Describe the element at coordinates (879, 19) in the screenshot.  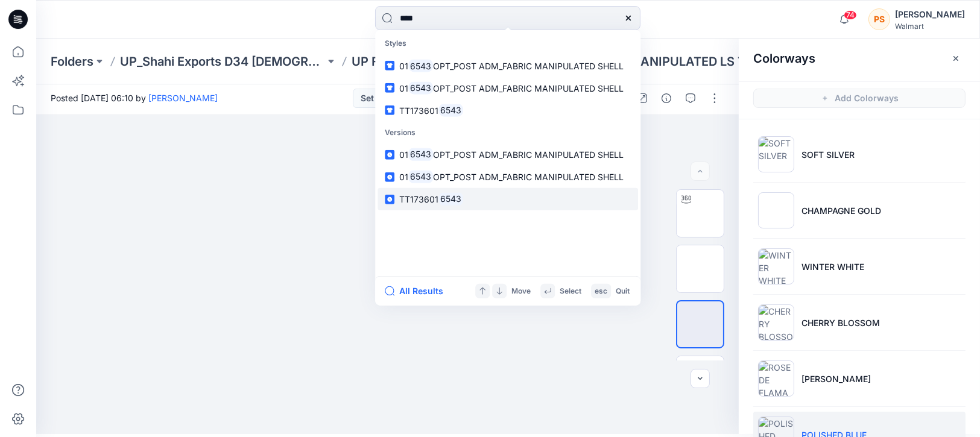
I see `div: PS` at that location.